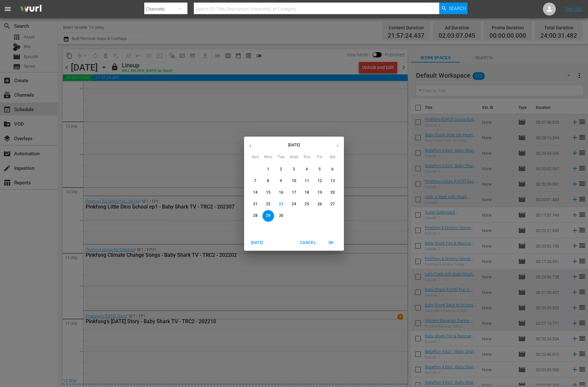  I want to click on p: 20, so click(333, 192).